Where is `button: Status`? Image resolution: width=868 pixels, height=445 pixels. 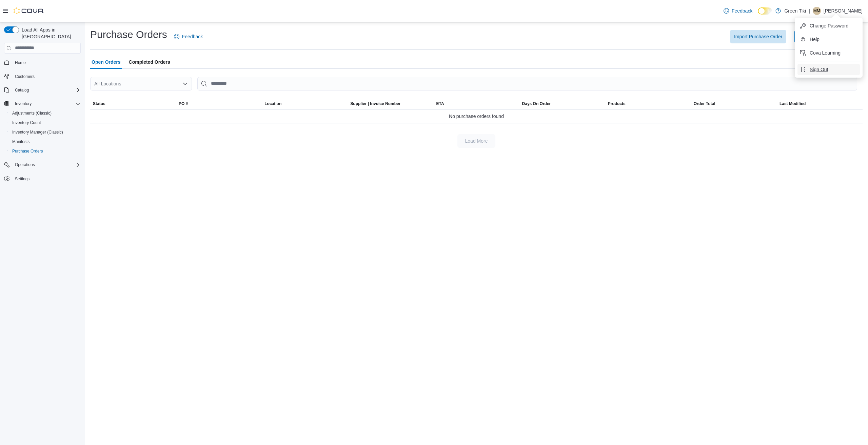 button: Status is located at coordinates (133, 104).